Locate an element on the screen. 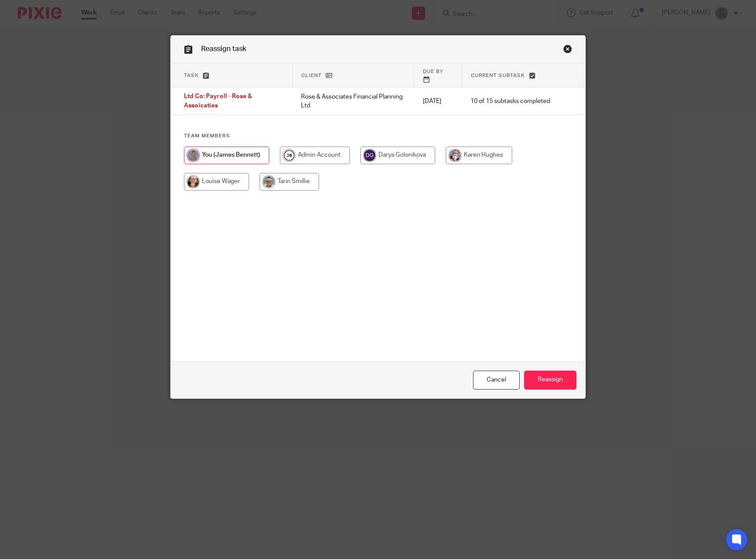 Image resolution: width=756 pixels, height=559 pixels. td: 10 of 15 subtasks completed is located at coordinates (510, 101).